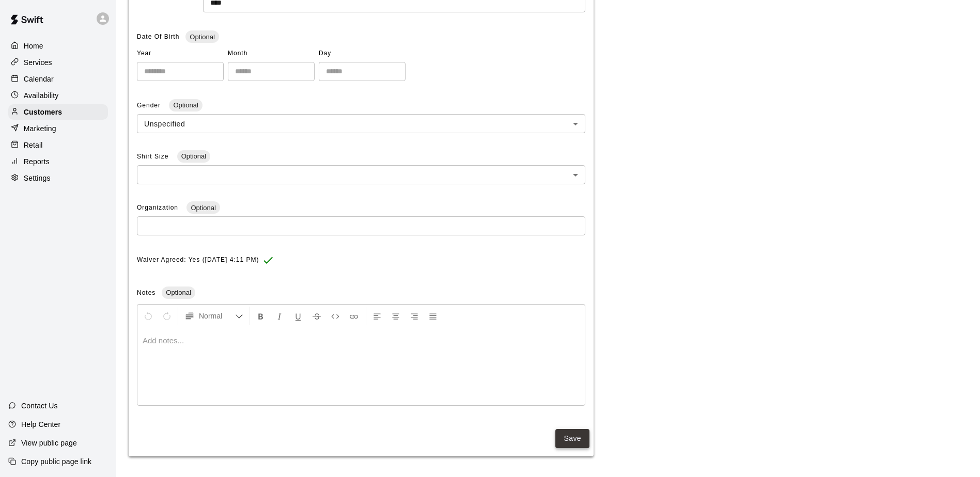  I want to click on button: Format Underline, so click(298, 316).